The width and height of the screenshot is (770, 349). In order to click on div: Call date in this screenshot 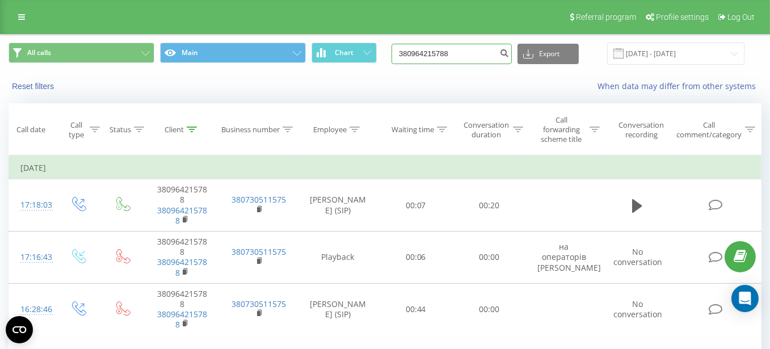, I will do `click(31, 129)`.